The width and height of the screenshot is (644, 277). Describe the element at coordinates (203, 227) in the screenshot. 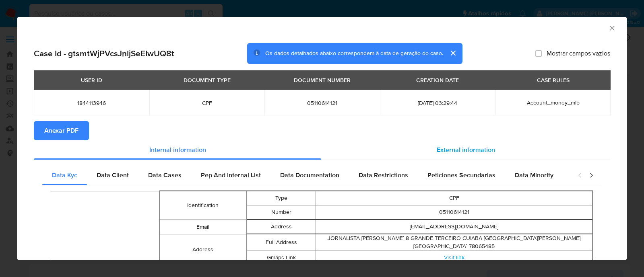

I see `td: Email` at that location.